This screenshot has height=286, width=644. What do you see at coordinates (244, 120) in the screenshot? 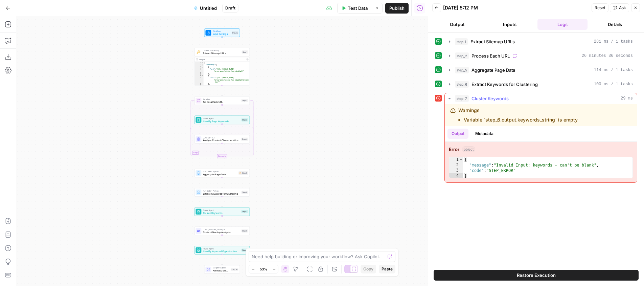
I see `div: Step 3` at bounding box center [244, 120].